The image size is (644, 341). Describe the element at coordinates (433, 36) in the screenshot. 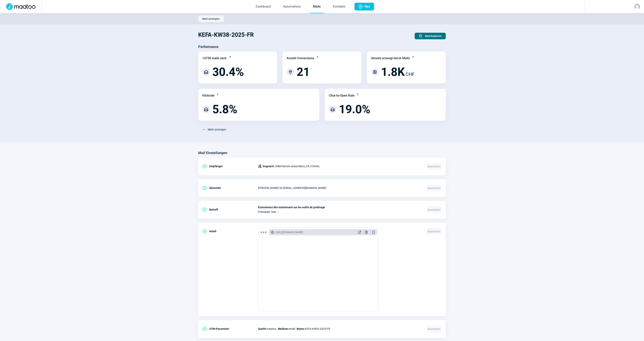

I see `span: Mail kopieren` at that location.